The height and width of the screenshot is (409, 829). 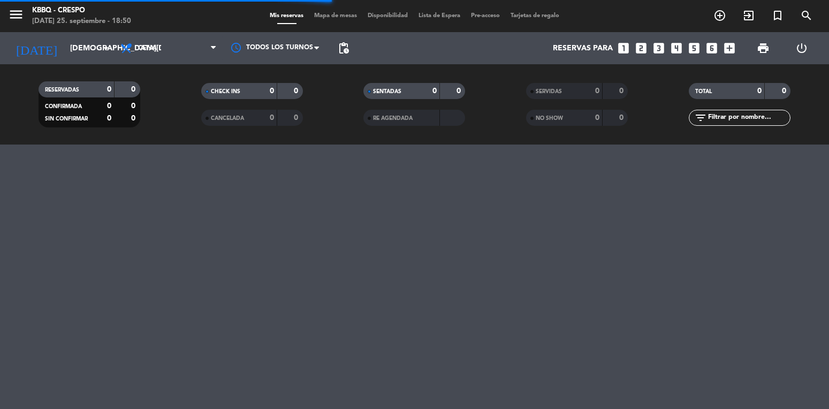 What do you see at coordinates (66, 119) in the screenshot?
I see `span: SIN CONFIRMAR` at bounding box center [66, 119].